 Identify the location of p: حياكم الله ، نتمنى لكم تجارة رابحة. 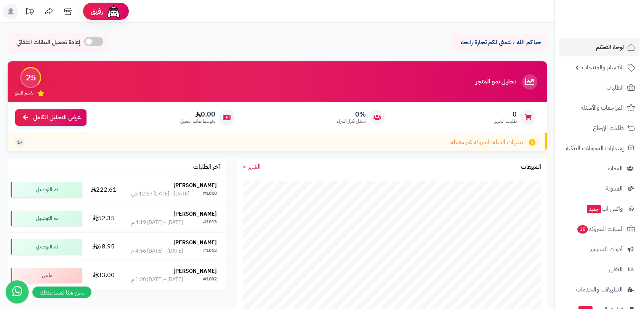
(500, 43).